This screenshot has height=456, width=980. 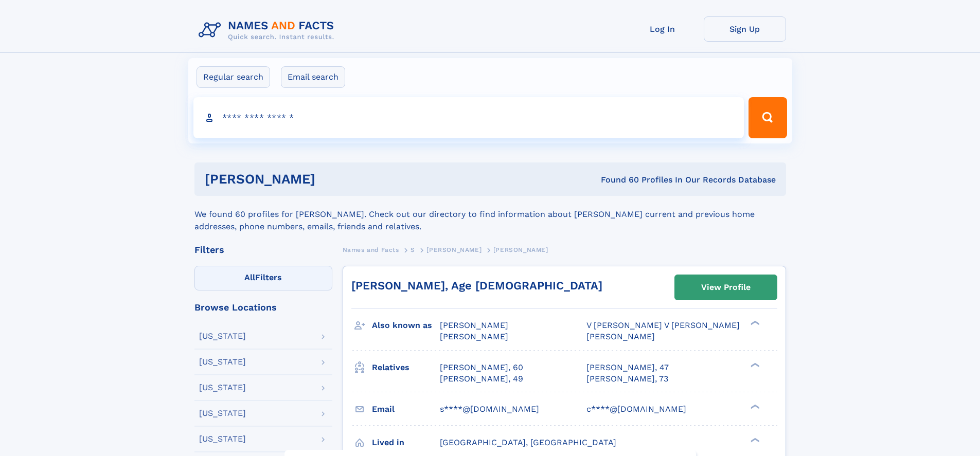 What do you see at coordinates (263, 307) in the screenshot?
I see `div: Browse Locations` at bounding box center [263, 307].